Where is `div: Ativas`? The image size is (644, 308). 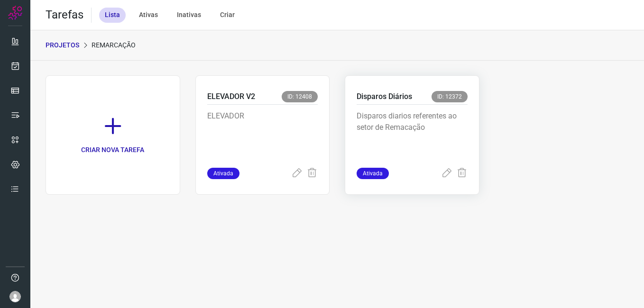
div: Ativas is located at coordinates (149, 15).